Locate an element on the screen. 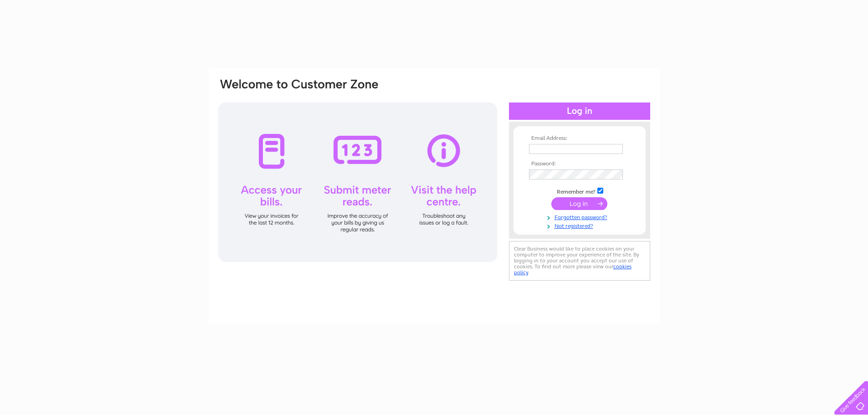 This screenshot has height=415, width=868. th: Password: is located at coordinates (580, 164).